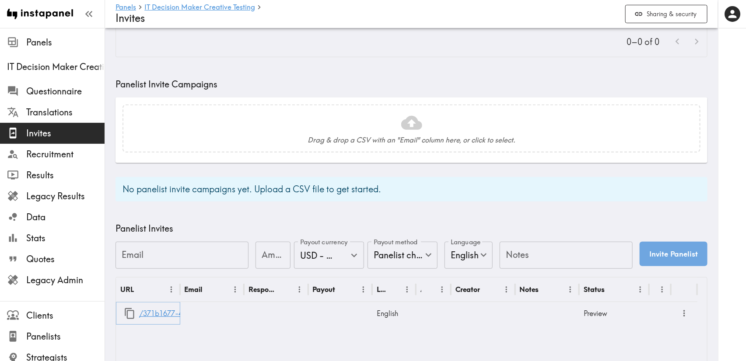  What do you see at coordinates (65, 196) in the screenshot?
I see `span: Legacy Results` at bounding box center [65, 196].